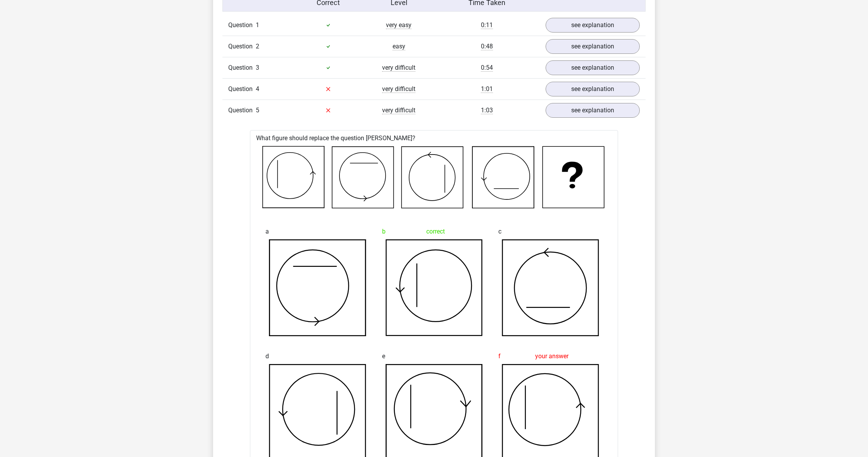 The height and width of the screenshot is (457, 868). Describe the element at coordinates (384, 357) in the screenshot. I see `span: e` at that location.